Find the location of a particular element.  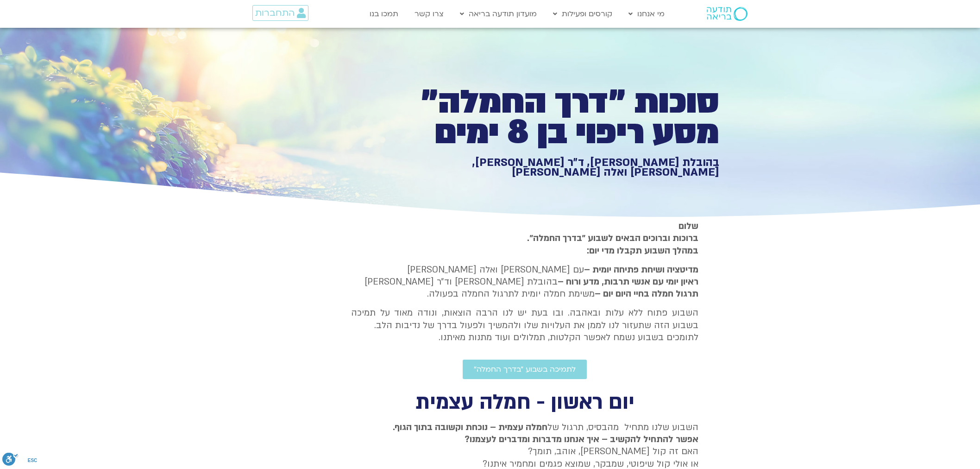

a: מועדון תודעה בריאה is located at coordinates (498, 14).